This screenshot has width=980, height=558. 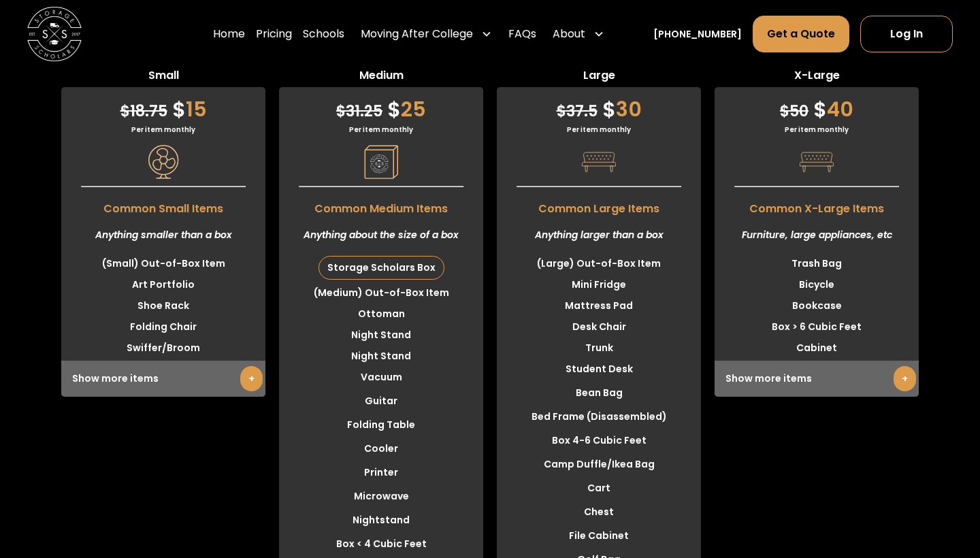 What do you see at coordinates (381, 77) in the screenshot?
I see `span: Medium` at bounding box center [381, 77].